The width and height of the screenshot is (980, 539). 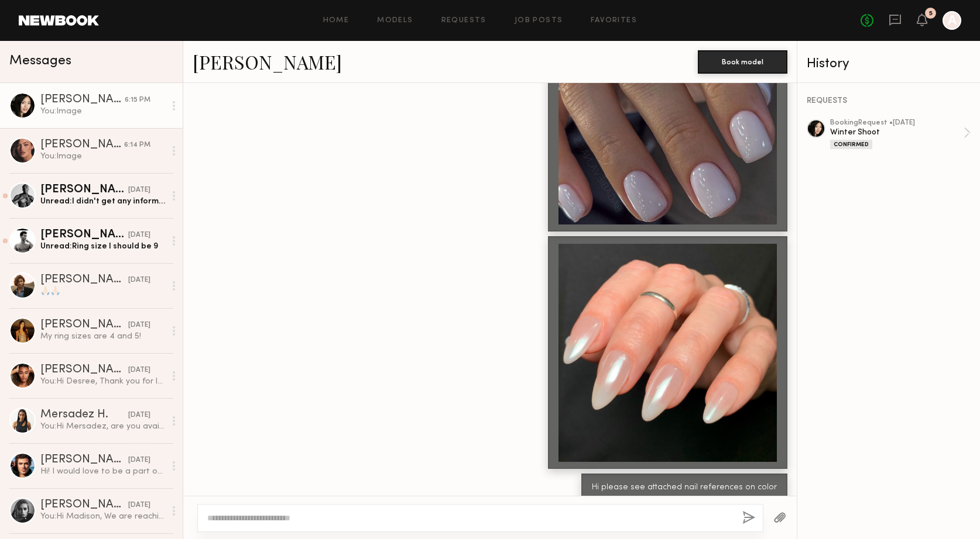 What do you see at coordinates (137, 100) in the screenshot?
I see `div: 6:15 PM` at bounding box center [137, 100].